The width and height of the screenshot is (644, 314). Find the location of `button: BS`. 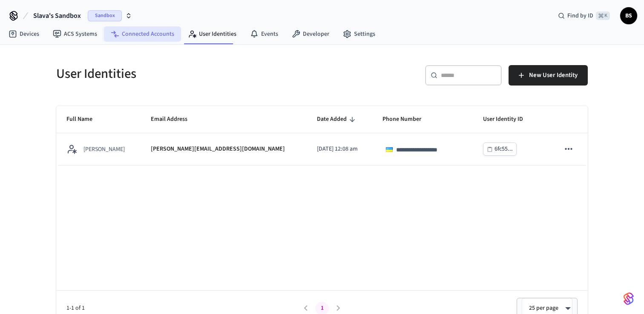

button: BS is located at coordinates (629, 16).